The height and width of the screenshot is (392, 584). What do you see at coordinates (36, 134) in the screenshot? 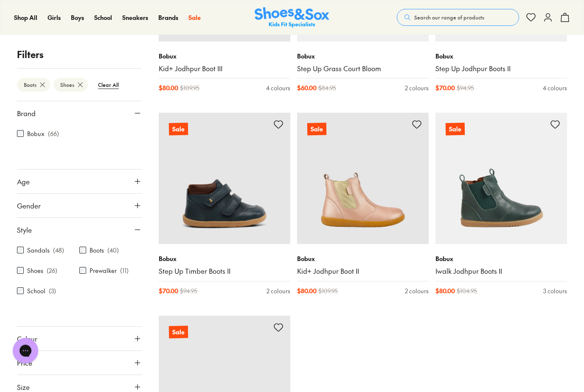
I see `label: Bobux` at bounding box center [36, 134].